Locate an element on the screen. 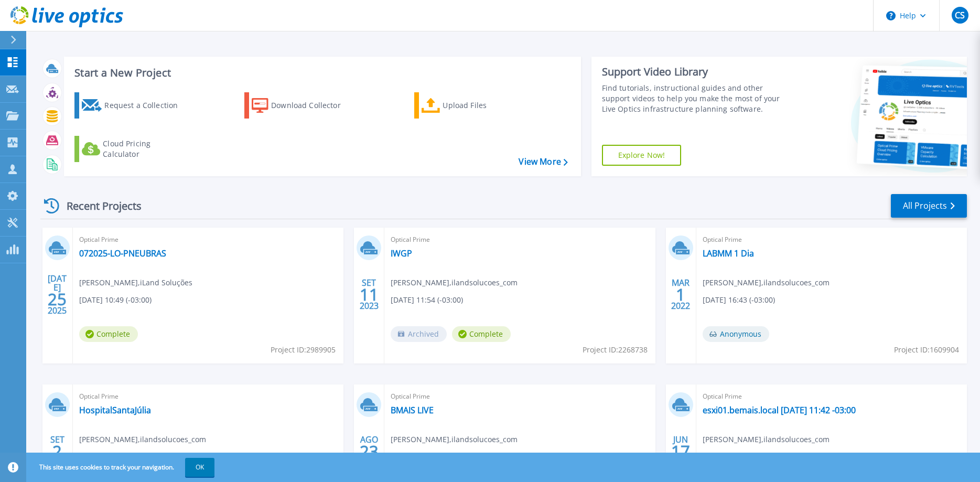 This screenshot has height=482, width=980. span: Project ID: 2989905 is located at coordinates (303, 349).